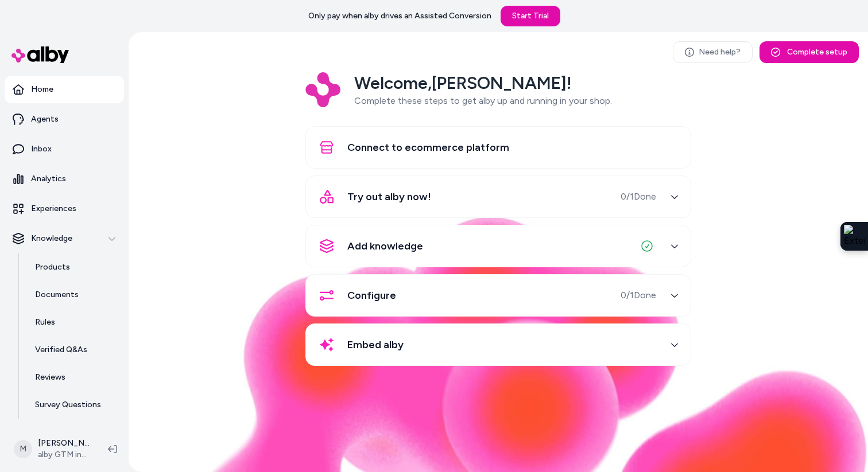 The height and width of the screenshot is (472, 868). I want to click on button: Configure0/1Done, so click(499, 295).